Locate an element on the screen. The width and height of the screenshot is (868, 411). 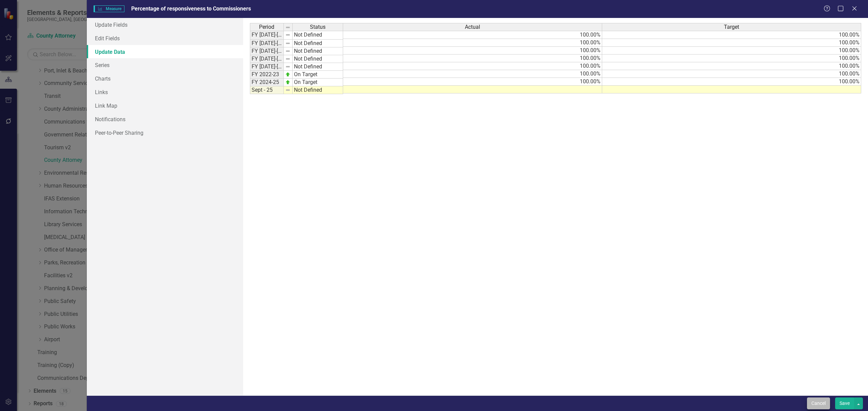
a: Series is located at coordinates (165, 65).